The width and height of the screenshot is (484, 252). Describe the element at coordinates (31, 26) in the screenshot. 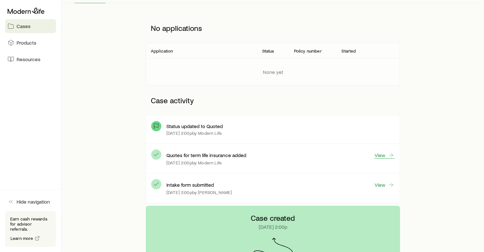

I see `a: Cases` at that location.